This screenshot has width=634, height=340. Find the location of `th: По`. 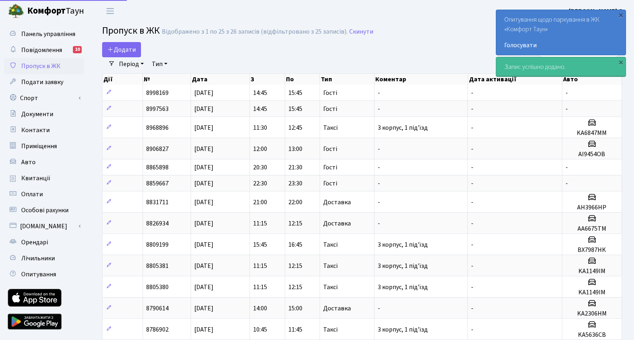

th: По is located at coordinates (302, 79).